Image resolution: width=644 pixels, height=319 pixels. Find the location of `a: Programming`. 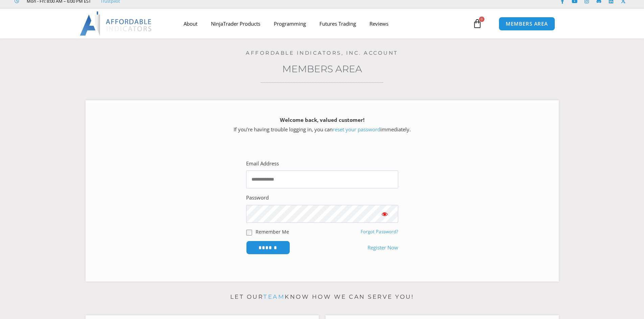

a: Programming is located at coordinates (290, 24).